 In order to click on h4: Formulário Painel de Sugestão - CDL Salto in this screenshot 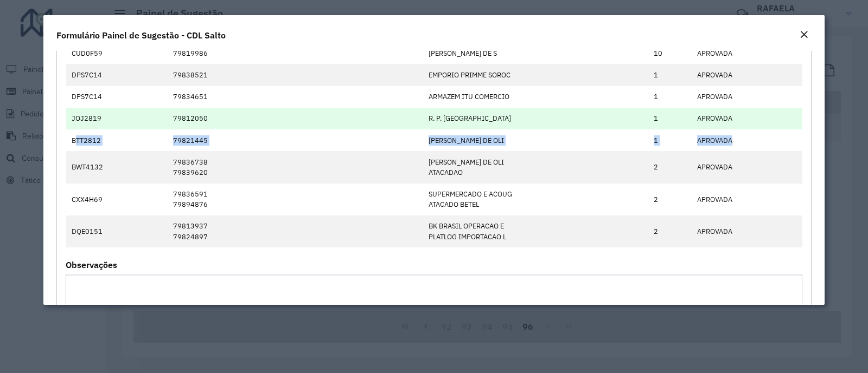, I will do `click(141, 35)`.